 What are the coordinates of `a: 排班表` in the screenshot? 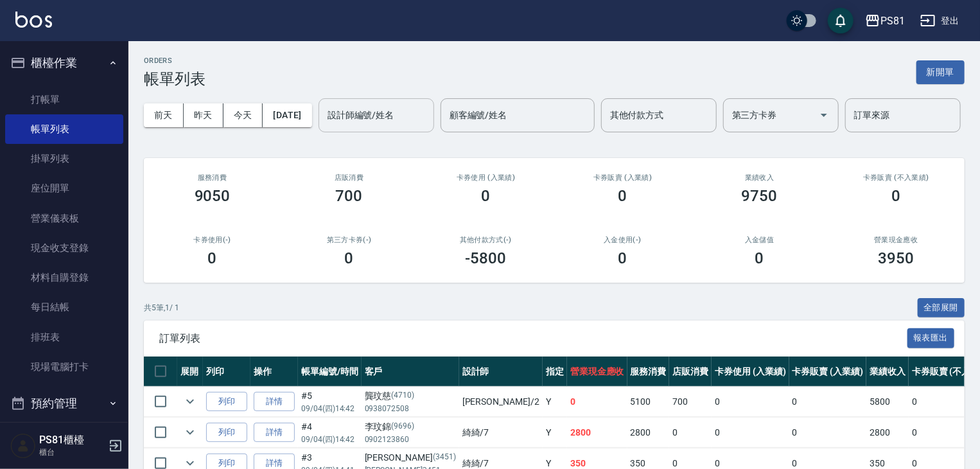 It's located at (65, 337).